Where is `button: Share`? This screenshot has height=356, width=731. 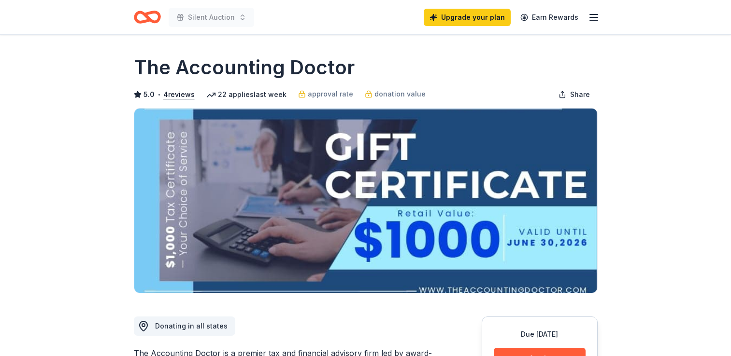 button: Share is located at coordinates (574, 95).